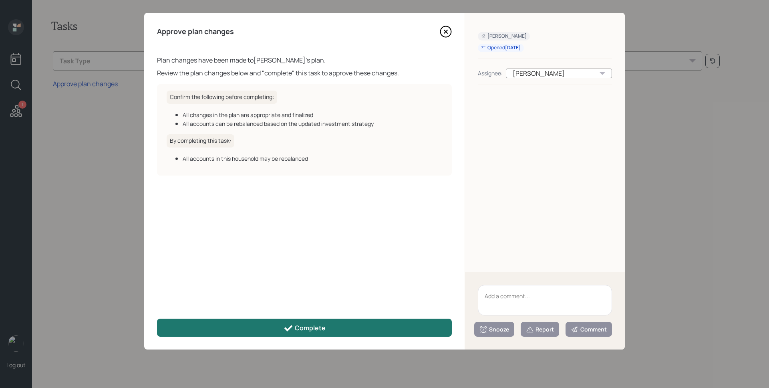 This screenshot has width=769, height=388. I want to click on h6: By completing this task:, so click(200, 141).